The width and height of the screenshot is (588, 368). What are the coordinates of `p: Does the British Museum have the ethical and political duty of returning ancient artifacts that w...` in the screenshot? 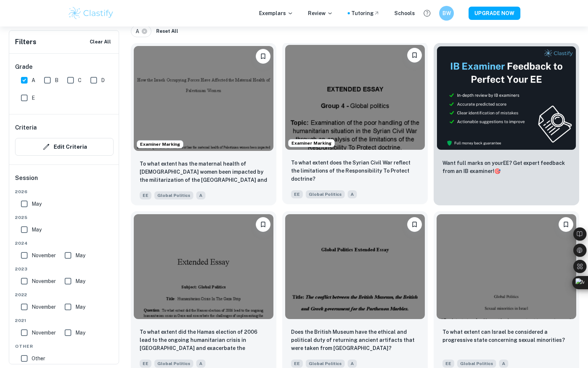 It's located at (354, 339).